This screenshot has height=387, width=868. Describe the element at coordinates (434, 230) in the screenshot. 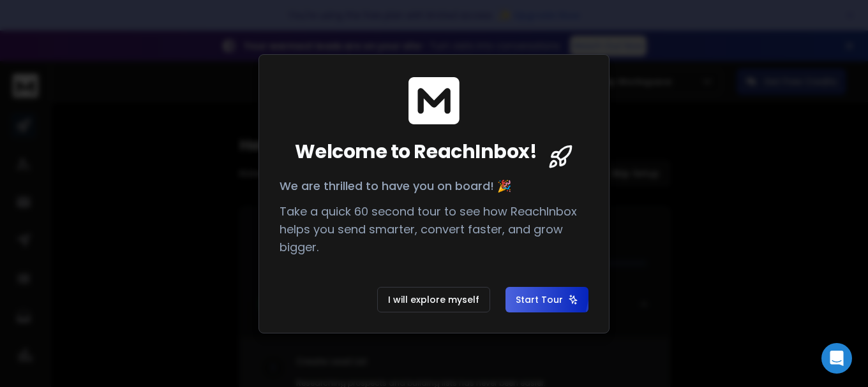

I see `p: Take a quick 60 second tour to see how ReachInbox helps you send smarter, convert faster, and gro...` at that location.